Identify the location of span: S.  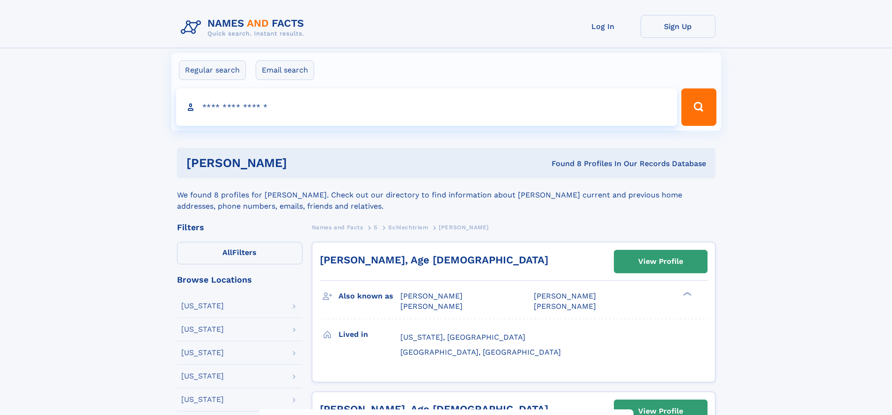
(376, 228).